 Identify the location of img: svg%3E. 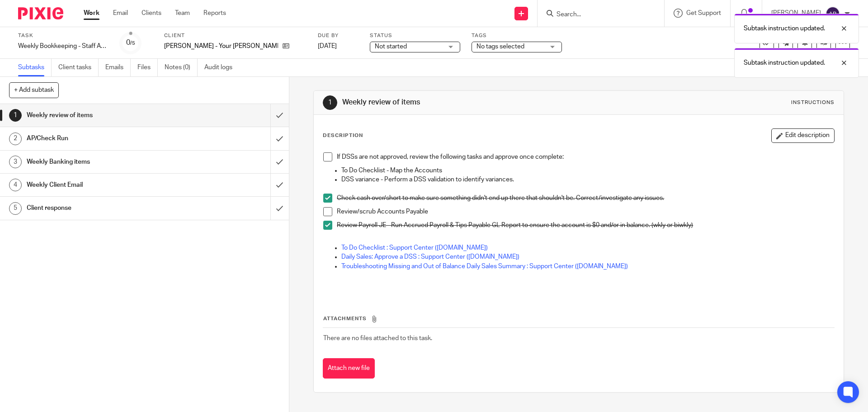
(833, 13).